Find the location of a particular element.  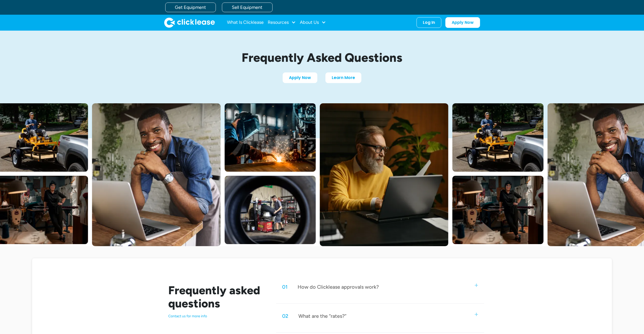

div: What are the “rates?” is located at coordinates (322, 316).